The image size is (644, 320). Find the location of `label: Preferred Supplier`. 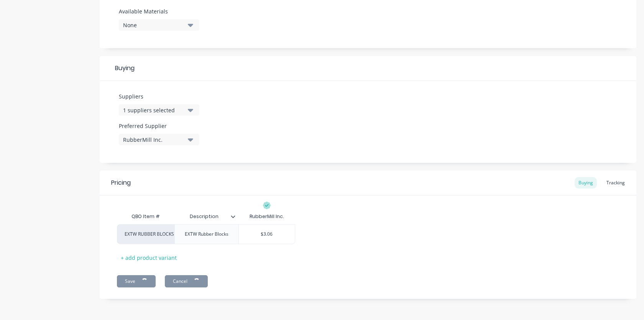

label: Preferred Supplier is located at coordinates (159, 126).